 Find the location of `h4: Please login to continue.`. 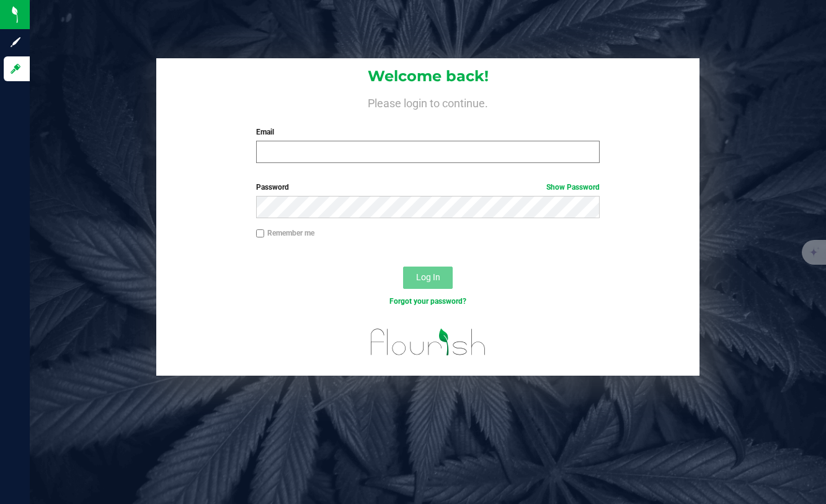

h4: Please login to continue. is located at coordinates (427, 102).